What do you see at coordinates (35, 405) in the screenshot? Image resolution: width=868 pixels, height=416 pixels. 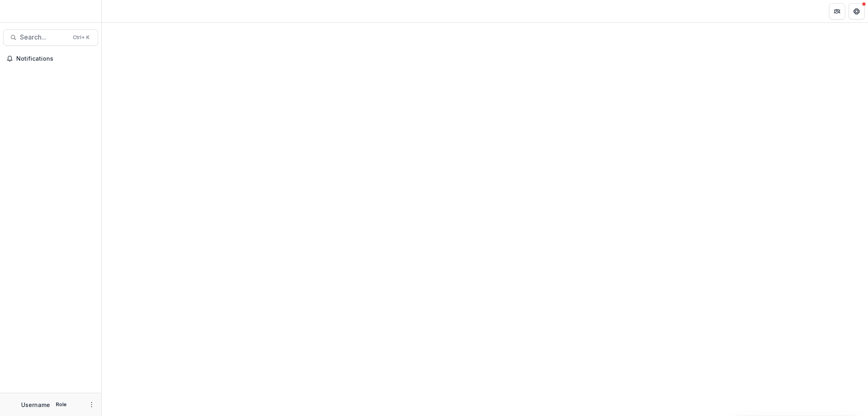 I see `p: Username` at bounding box center [35, 405].